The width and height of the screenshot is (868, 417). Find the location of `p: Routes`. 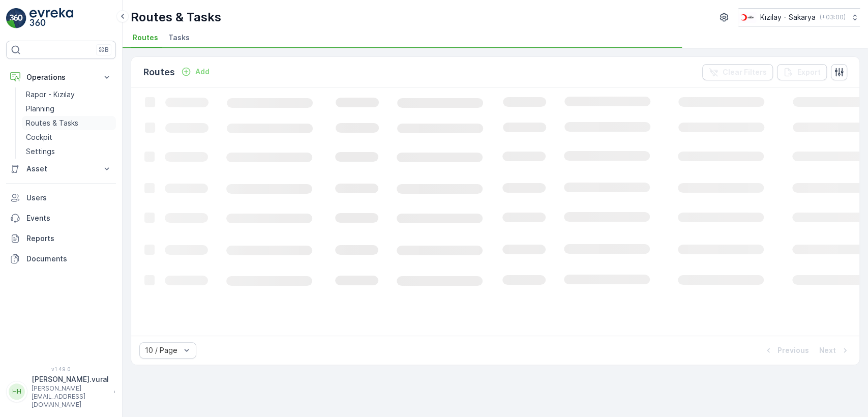

p: Routes is located at coordinates (159, 72).